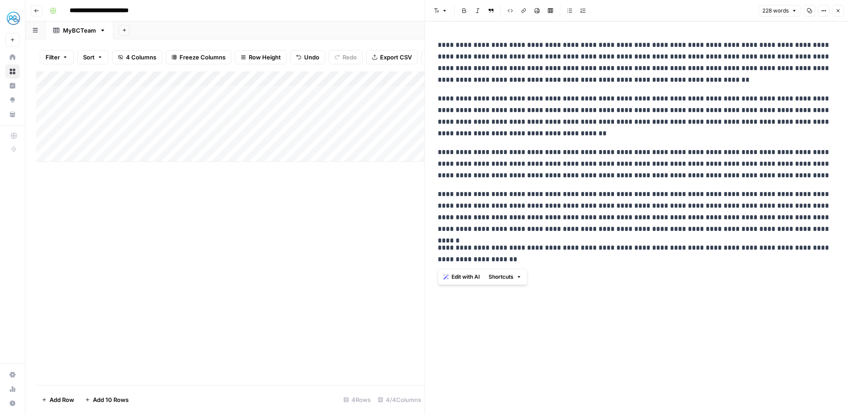  I want to click on div: 4 Rows, so click(357, 400).